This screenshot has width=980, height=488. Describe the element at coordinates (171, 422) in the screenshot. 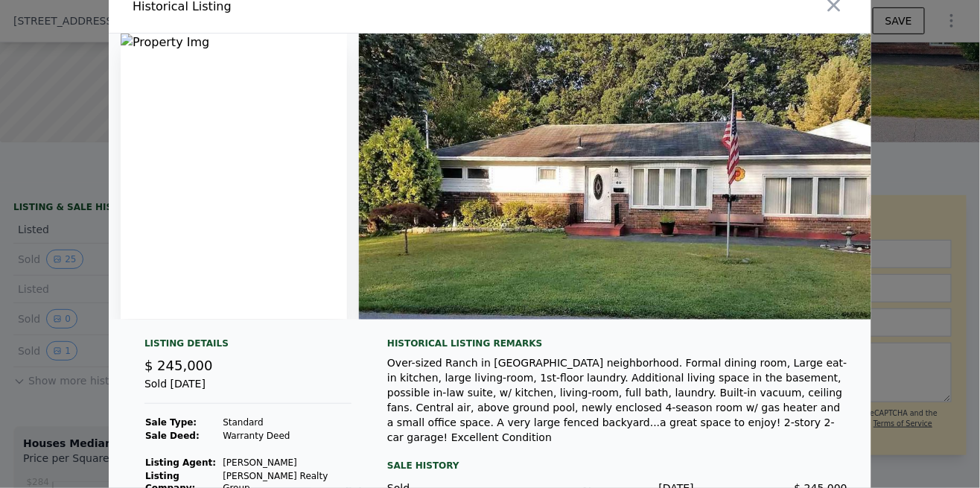

I see `strong: Sale Type:` at that location.